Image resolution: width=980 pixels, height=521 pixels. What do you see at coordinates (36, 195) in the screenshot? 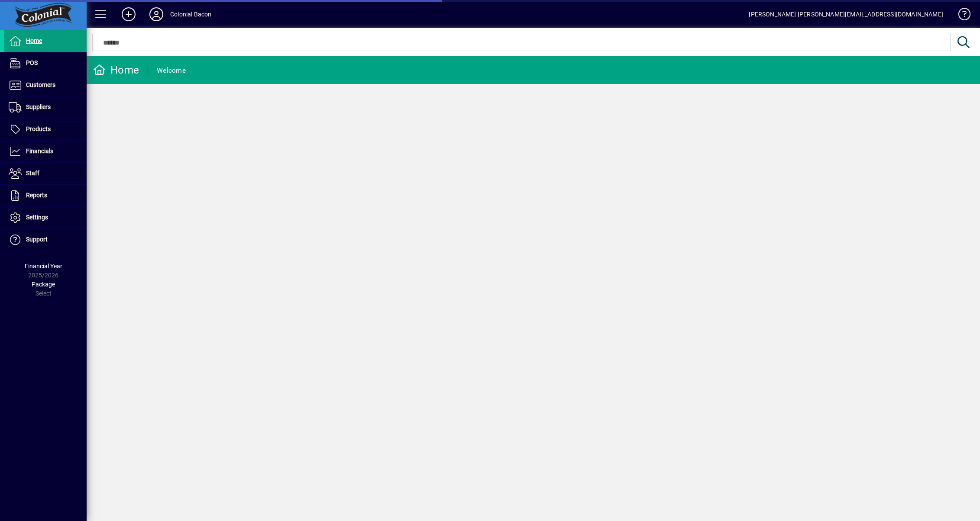
I see `span: Reports` at bounding box center [36, 195].